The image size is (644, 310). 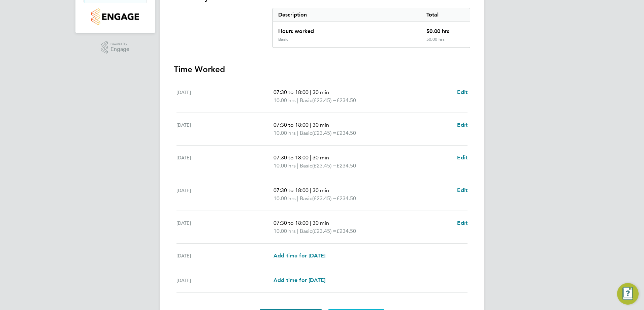 What do you see at coordinates (120, 49) in the screenshot?
I see `span: Engage` at bounding box center [120, 49].